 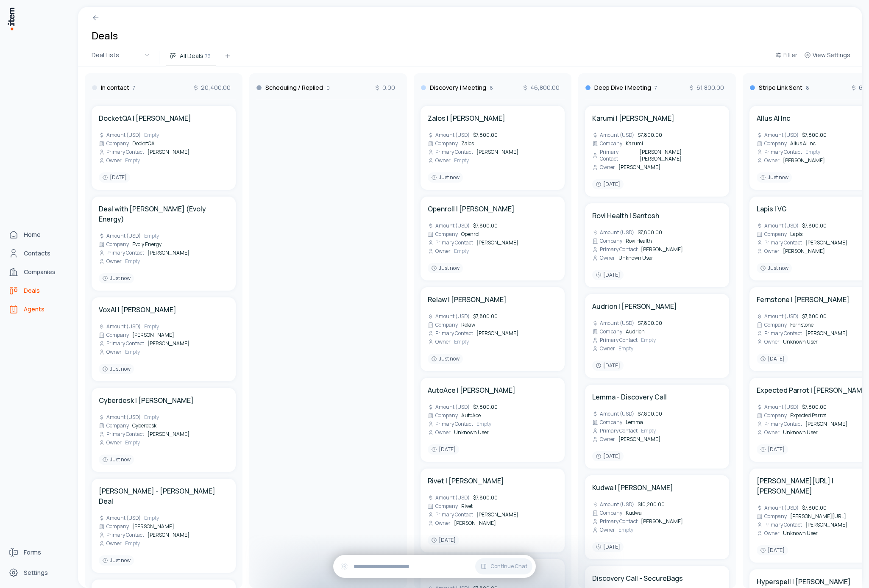 What do you see at coordinates (491, 88) in the screenshot?
I see `span: 6` at bounding box center [491, 88].